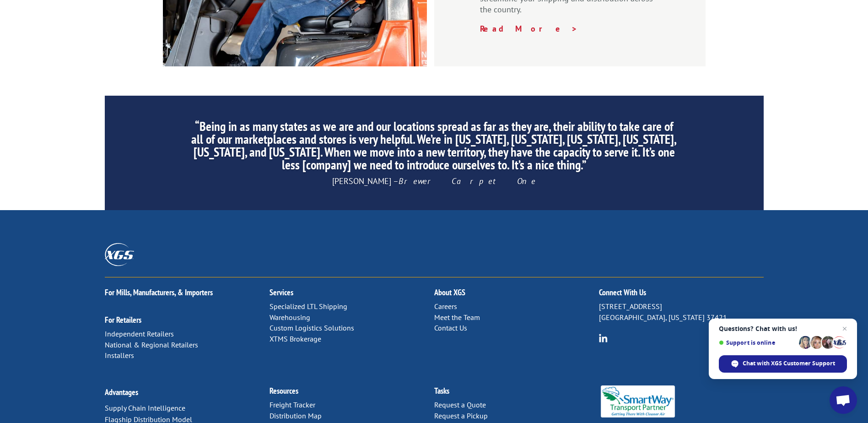 This screenshot has height=423, width=868. I want to click on div: Chat with XGS Customer Support, so click(783, 364).